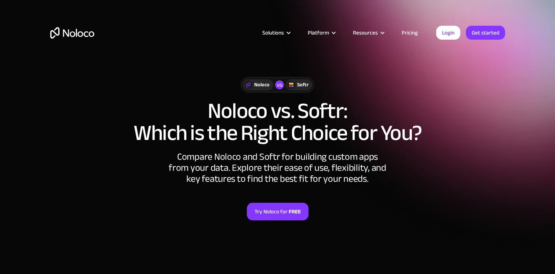  Describe the element at coordinates (280, 85) in the screenshot. I see `div: vs` at that location.